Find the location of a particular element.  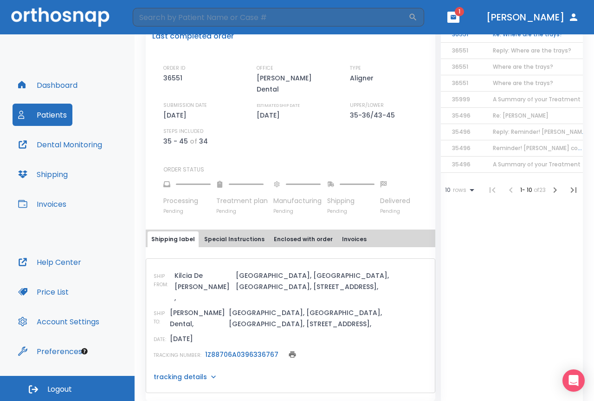

a: Shipping is located at coordinates (43, 174).